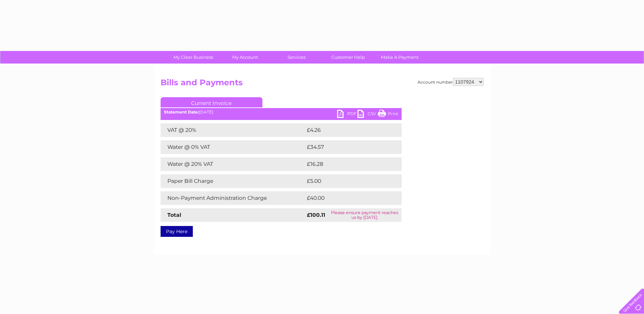 The width and height of the screenshot is (644, 314). What do you see at coordinates (368, 115) in the screenshot?
I see `a: CSV` at bounding box center [368, 115].